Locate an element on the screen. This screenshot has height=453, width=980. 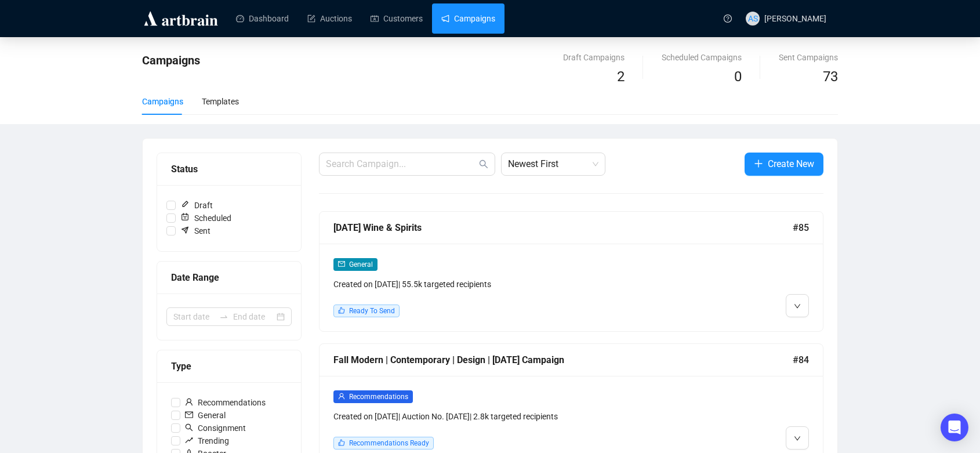
span: #84 is located at coordinates (800, 360).